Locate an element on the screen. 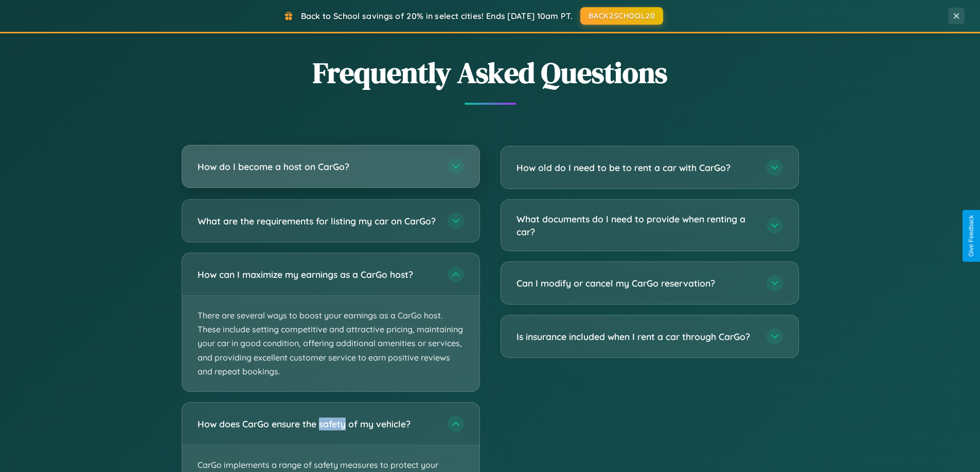 The image size is (980, 472). div: Give Feedback is located at coordinates (971, 236).